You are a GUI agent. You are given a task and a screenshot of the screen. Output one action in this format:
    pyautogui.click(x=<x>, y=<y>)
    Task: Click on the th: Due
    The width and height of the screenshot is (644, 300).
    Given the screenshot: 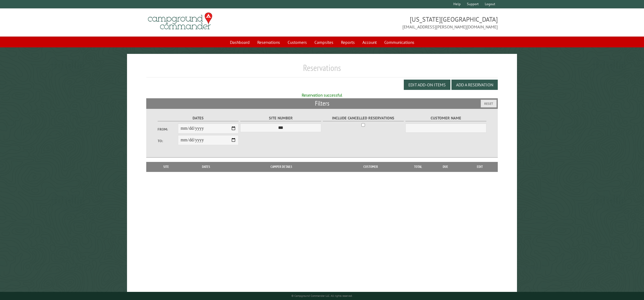 What is the action you would take?
    pyautogui.click(x=445, y=167)
    